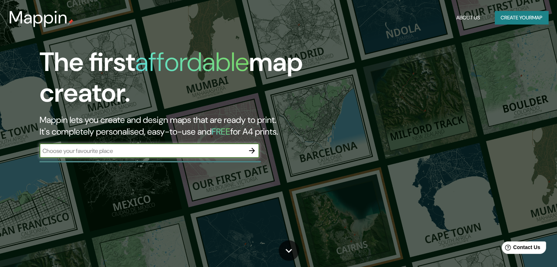 This screenshot has height=267, width=557. I want to click on img: mappin-pin, so click(71, 22).